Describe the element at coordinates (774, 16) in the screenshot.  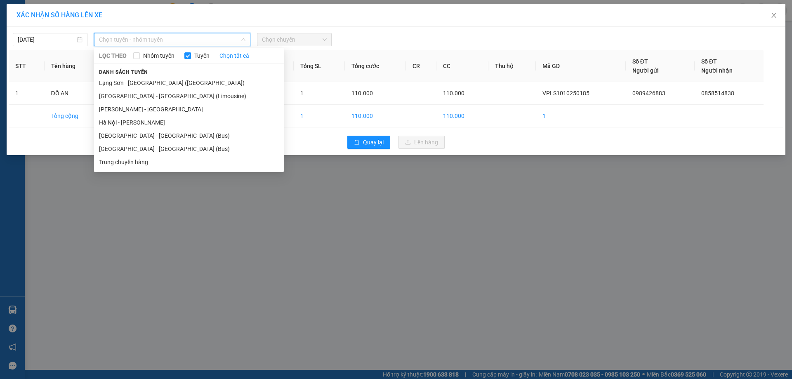
I see `button: Close` at that location.